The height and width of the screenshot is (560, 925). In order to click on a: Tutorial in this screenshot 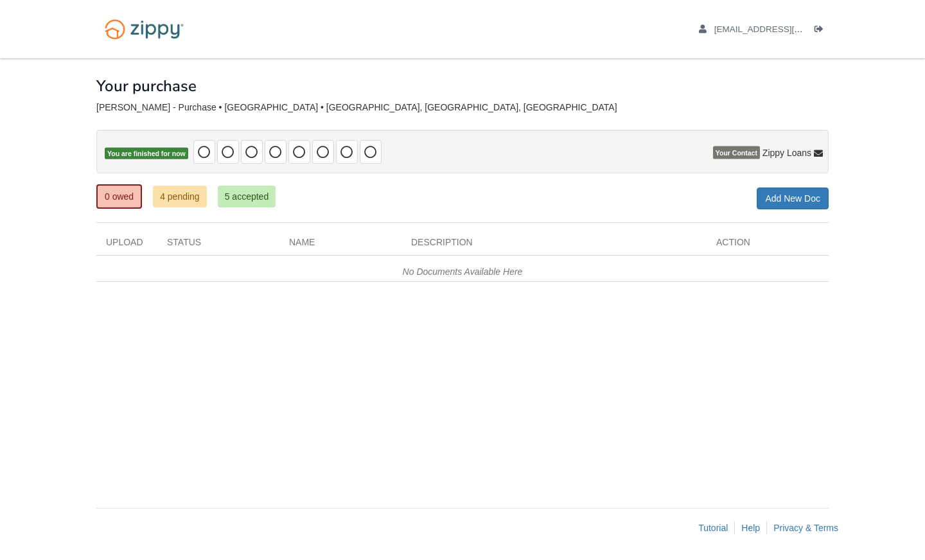, I will do `click(713, 528)`.